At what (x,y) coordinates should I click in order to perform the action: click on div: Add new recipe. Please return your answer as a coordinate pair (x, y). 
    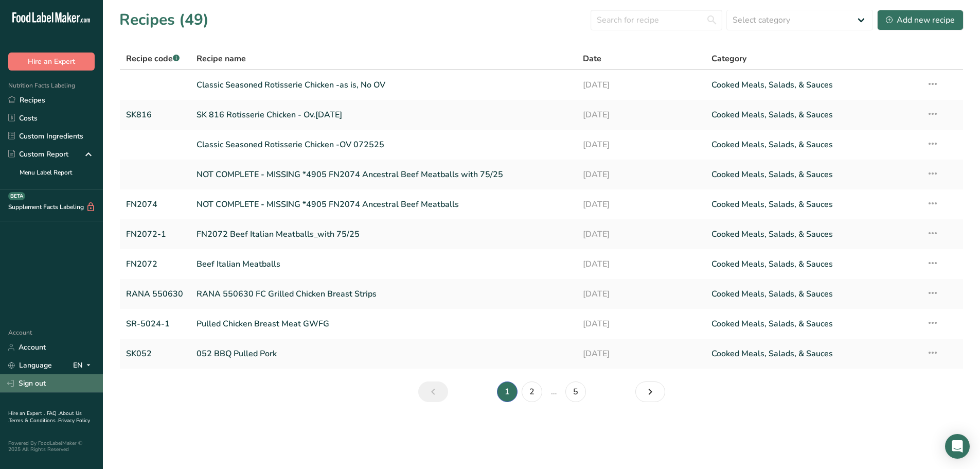
    Looking at the image, I should click on (920, 20).